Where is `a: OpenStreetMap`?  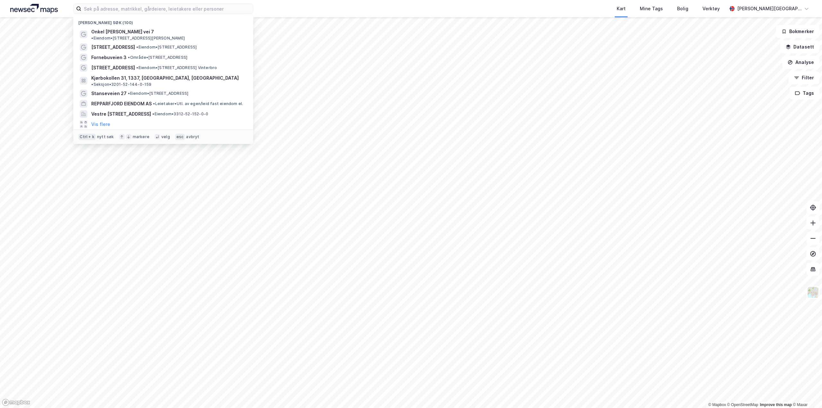
a: OpenStreetMap is located at coordinates (743, 405).